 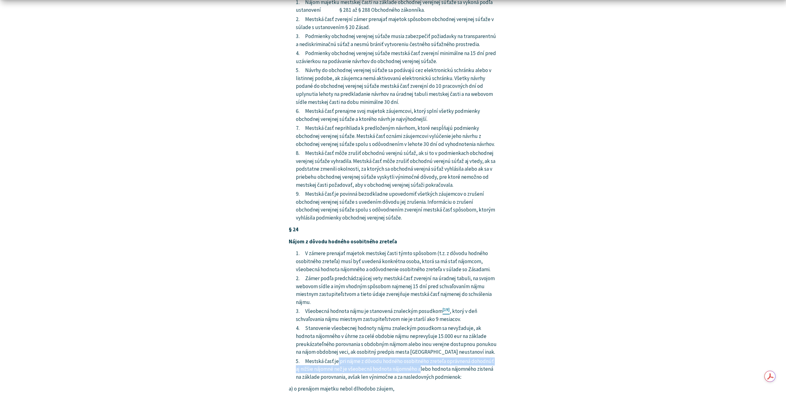 What do you see at coordinates (343, 241) in the screenshot?
I see `strong: Nájom z dôvodu hodného osobitného zreteľa` at bounding box center [343, 241].